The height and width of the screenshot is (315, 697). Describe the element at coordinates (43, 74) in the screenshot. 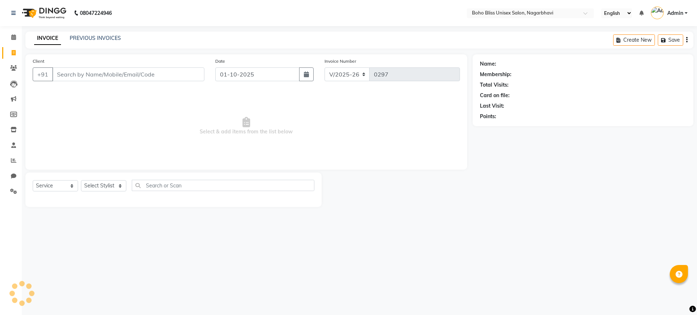

I see `button: +91` at that location.